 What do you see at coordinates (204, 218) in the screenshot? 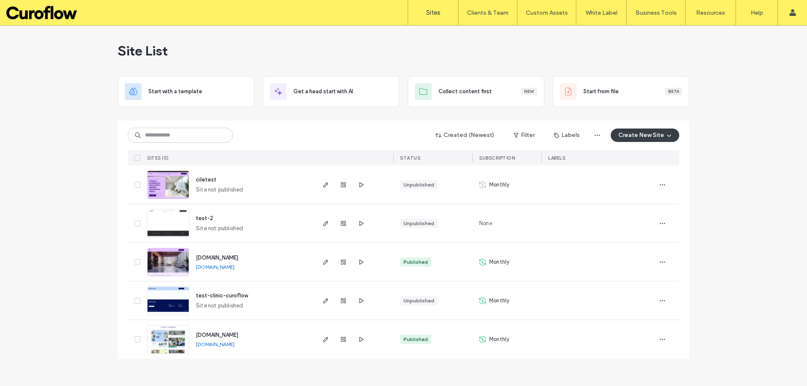
I see `span: test-2` at bounding box center [204, 218].